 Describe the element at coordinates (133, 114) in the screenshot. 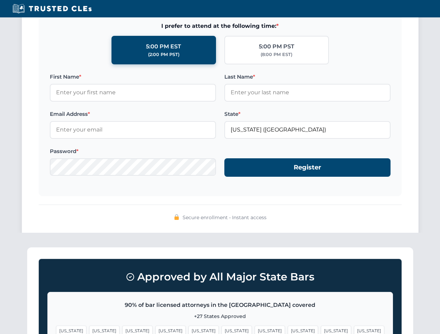

I see `label: Email Address` at that location.